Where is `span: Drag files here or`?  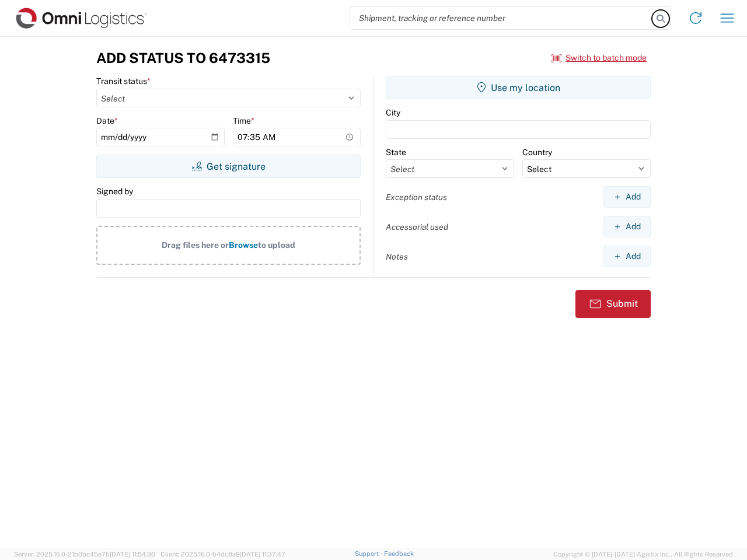
span: Drag files here or is located at coordinates (195, 245).